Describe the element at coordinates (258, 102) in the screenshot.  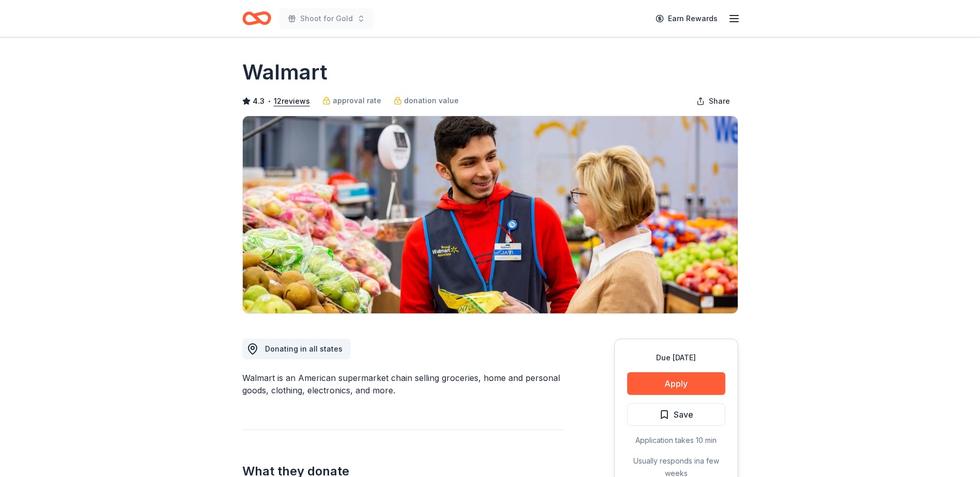
I see `span: 4.3` at that location.